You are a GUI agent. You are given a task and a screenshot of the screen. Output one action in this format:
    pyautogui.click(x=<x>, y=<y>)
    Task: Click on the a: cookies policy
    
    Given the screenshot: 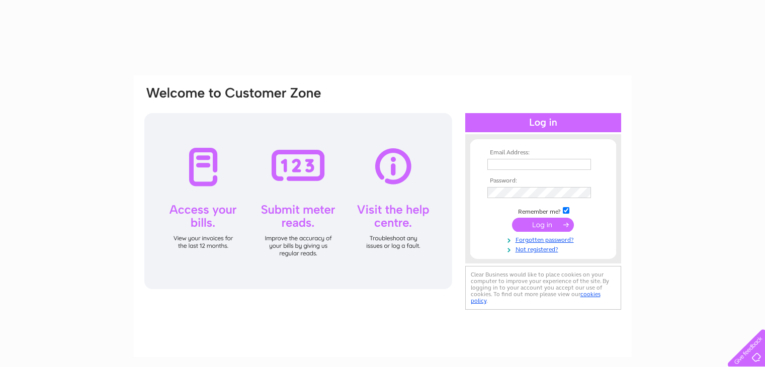 What is the action you would take?
    pyautogui.click(x=536, y=297)
    